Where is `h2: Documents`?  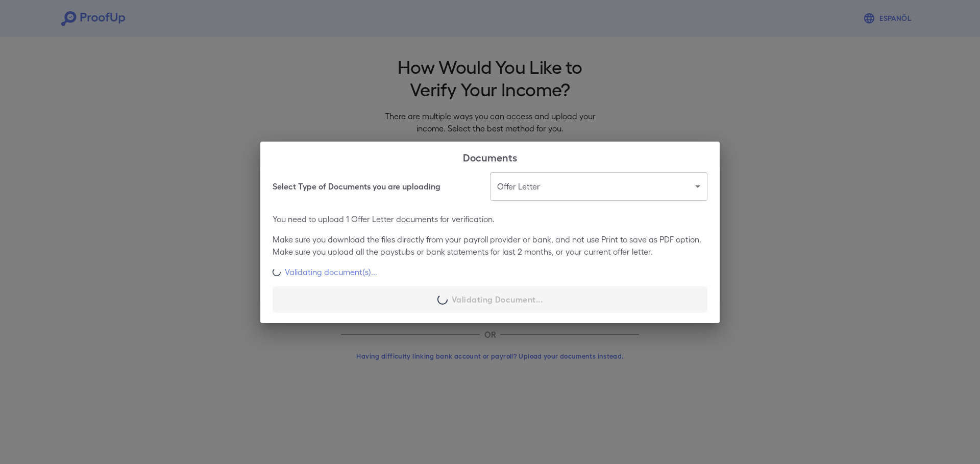 h2: Documents is located at coordinates (490, 157).